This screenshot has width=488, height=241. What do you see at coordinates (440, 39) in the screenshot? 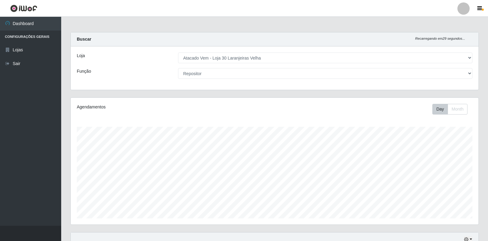
I see `i: Recarregando em 29 segundos...` at bounding box center [440, 39].